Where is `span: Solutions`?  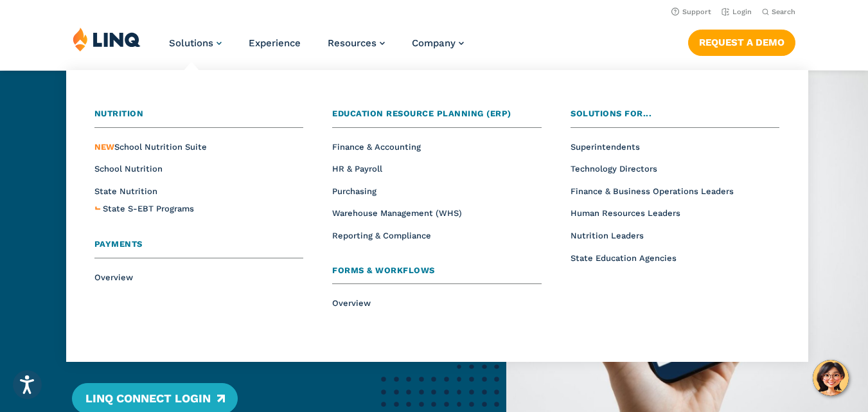
span: Solutions is located at coordinates (191, 43).